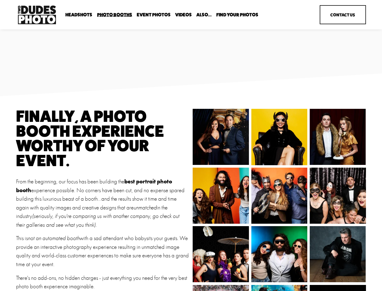 The image size is (382, 291). I want to click on img: Two Dudes Photo | Headshots, Portraits &amp; Photo Booths, so click(37, 15).